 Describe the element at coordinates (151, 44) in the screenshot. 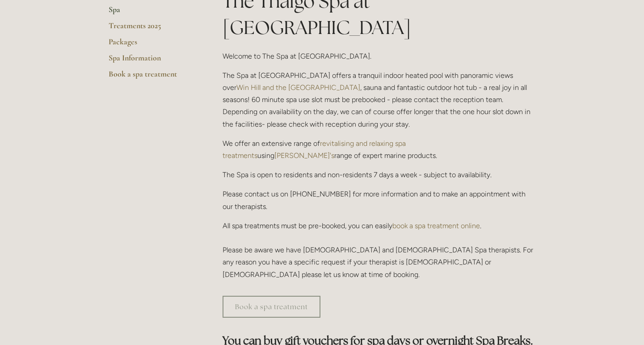

I see `a: Packages` at that location.